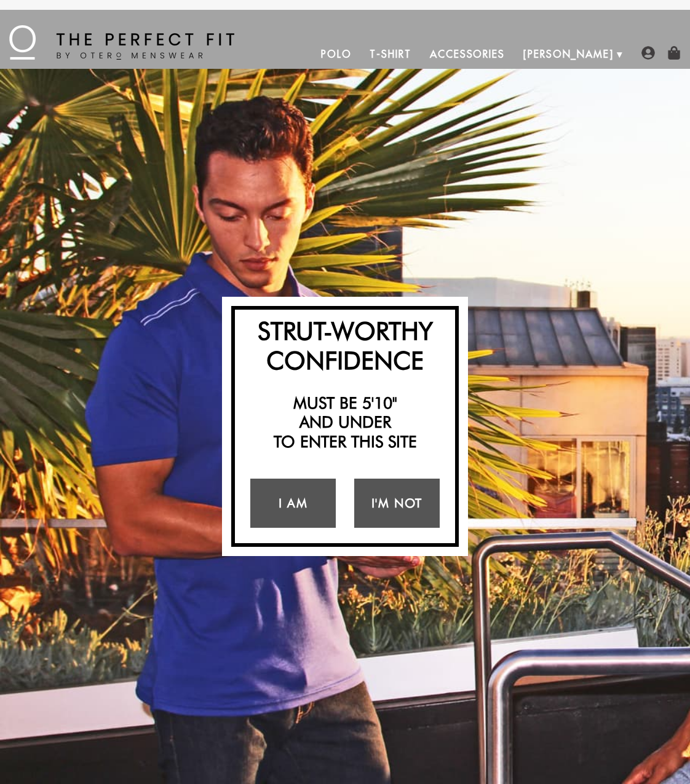 The height and width of the screenshot is (784, 690). Describe the element at coordinates (397, 503) in the screenshot. I see `a: I'm Not` at that location.